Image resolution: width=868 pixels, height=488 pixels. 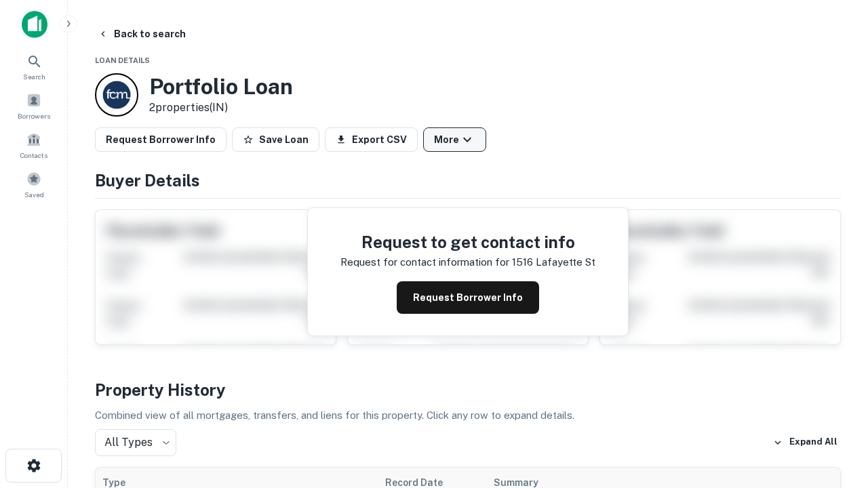 I want to click on button: More, so click(x=454, y=140).